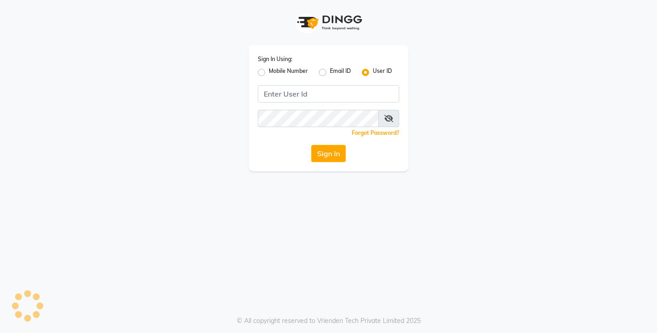  I want to click on label: Mobile Number, so click(288, 73).